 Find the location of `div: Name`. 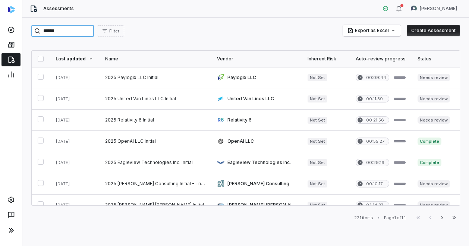

div: Name is located at coordinates (155, 59).